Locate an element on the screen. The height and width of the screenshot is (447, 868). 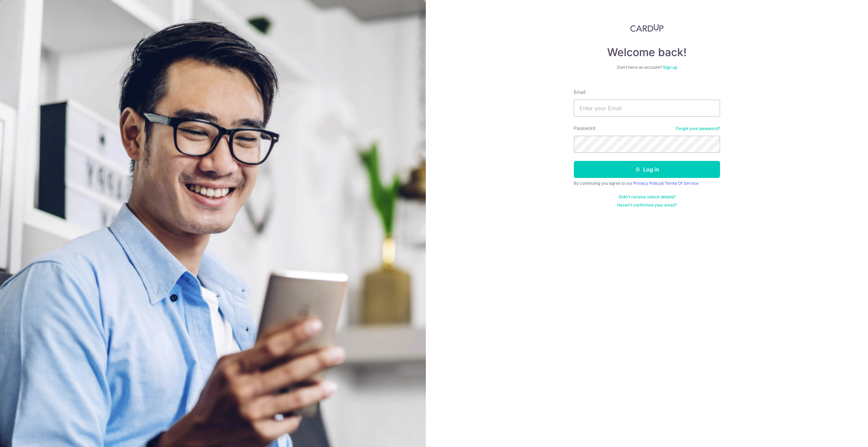
label: Password is located at coordinates (584, 128).